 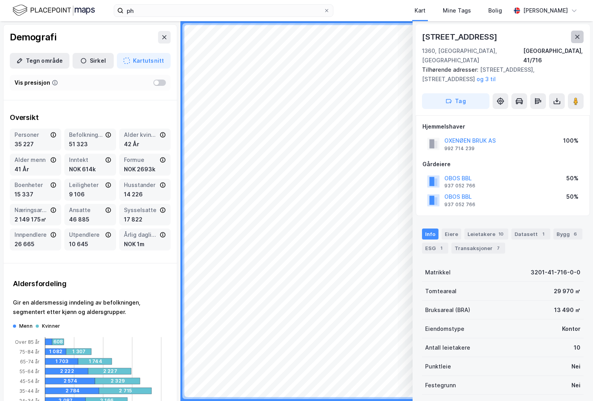 What do you see at coordinates (571, 329) in the screenshot?
I see `div: Kontor` at bounding box center [571, 329].